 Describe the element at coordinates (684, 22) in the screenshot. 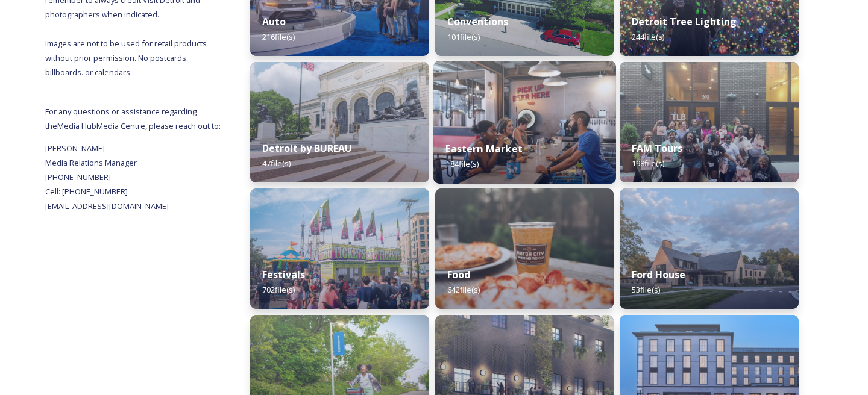

I see `strong: Detroit Tree Lighting` at that location.